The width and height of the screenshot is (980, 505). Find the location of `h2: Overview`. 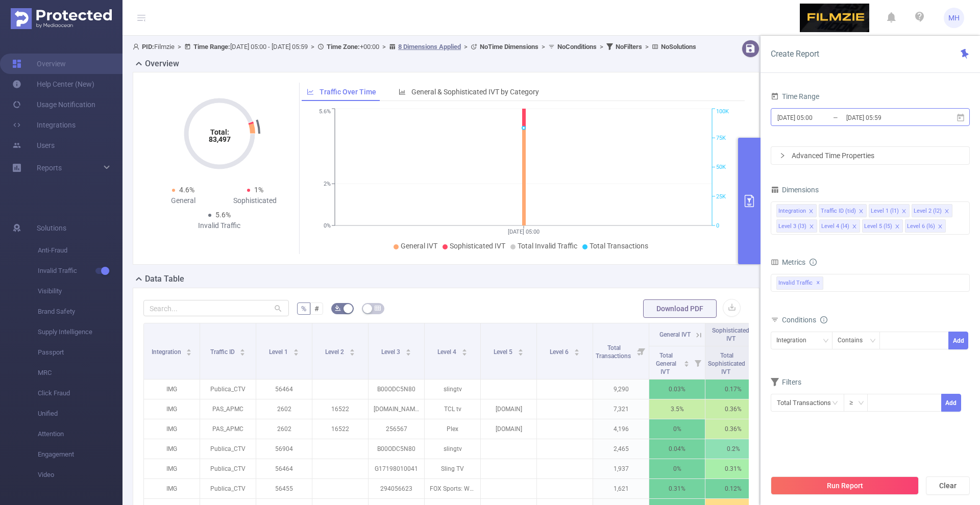

h2: Overview is located at coordinates (162, 64).